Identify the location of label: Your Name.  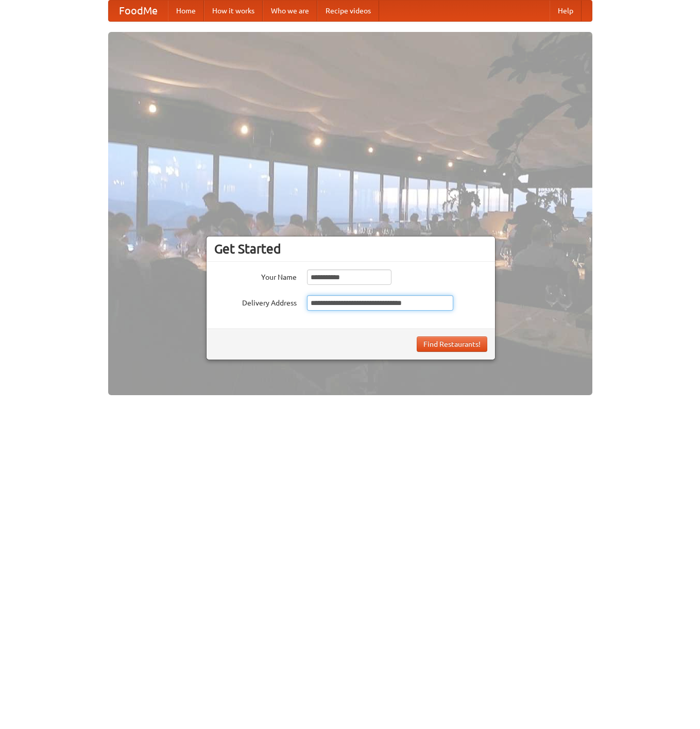
(255, 275).